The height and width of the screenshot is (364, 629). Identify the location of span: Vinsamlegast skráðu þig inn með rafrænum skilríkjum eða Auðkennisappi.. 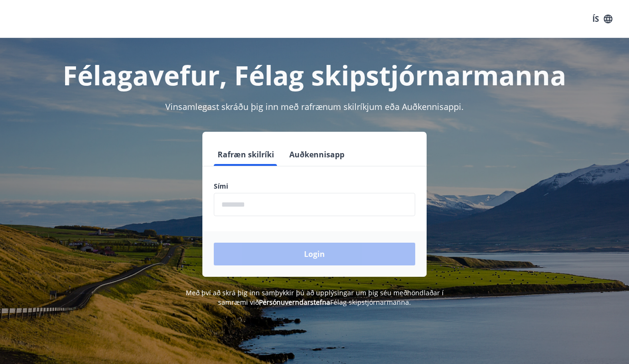
(314, 107).